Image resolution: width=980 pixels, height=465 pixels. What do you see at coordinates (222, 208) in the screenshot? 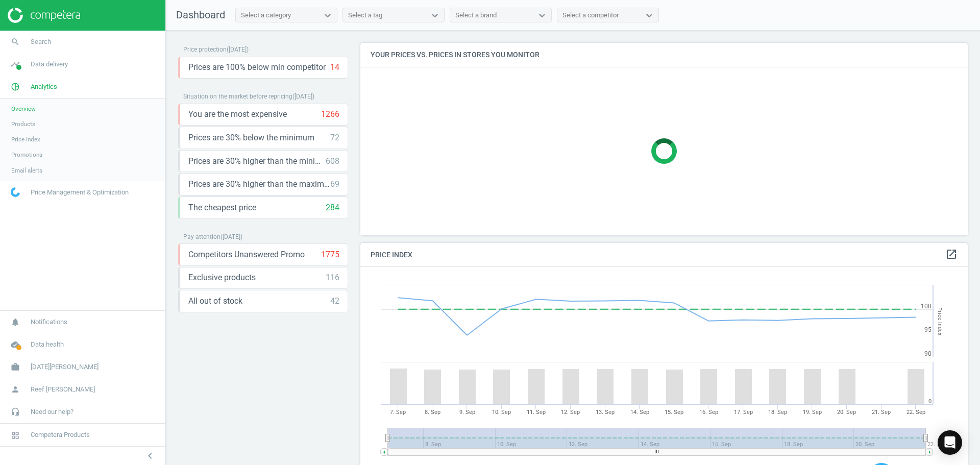
I see `span: The cheapest price` at bounding box center [222, 208].